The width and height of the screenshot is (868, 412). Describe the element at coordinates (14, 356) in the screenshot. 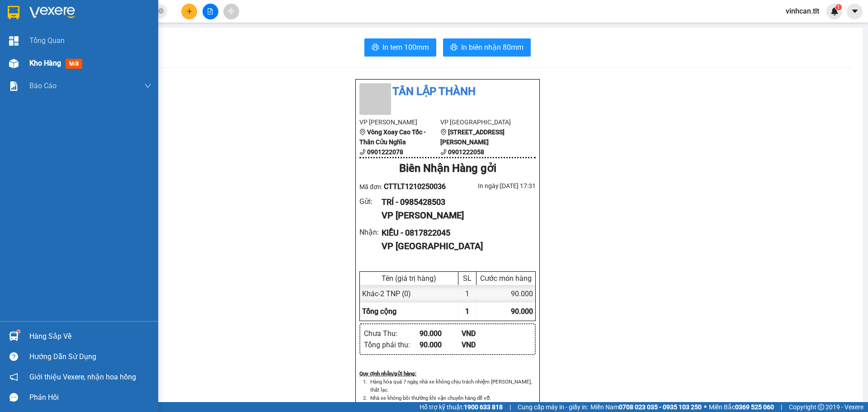

I see `span: question-circle` at that location.